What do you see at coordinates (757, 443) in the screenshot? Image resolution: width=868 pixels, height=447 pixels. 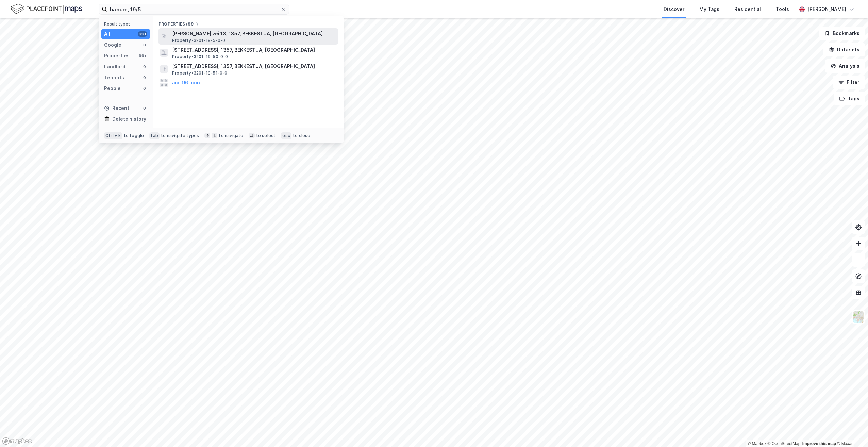 I see `a: Mapbox` at bounding box center [757, 443].